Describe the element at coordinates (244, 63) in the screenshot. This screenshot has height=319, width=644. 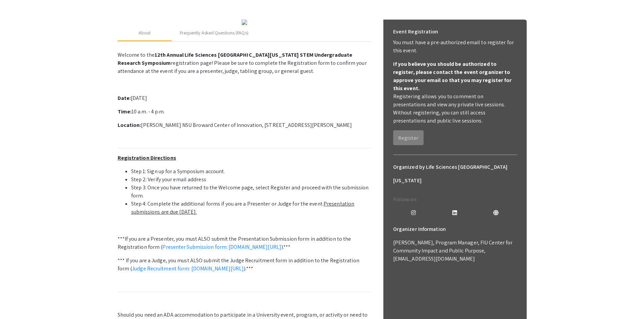
I see `p: Welcome to the registration page! Please be sure to complete the Registration form to confirm you...` at that location.